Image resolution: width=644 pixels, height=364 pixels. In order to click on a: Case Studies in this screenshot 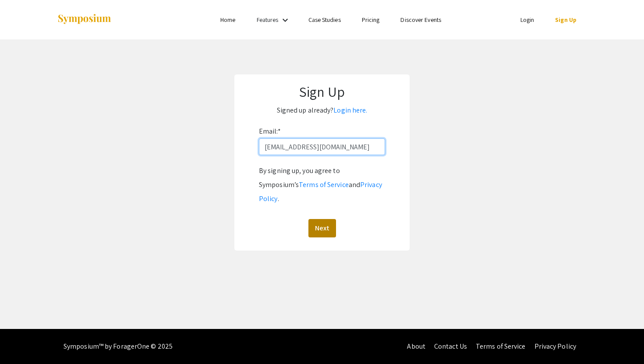, I will do `click(324, 20)`.